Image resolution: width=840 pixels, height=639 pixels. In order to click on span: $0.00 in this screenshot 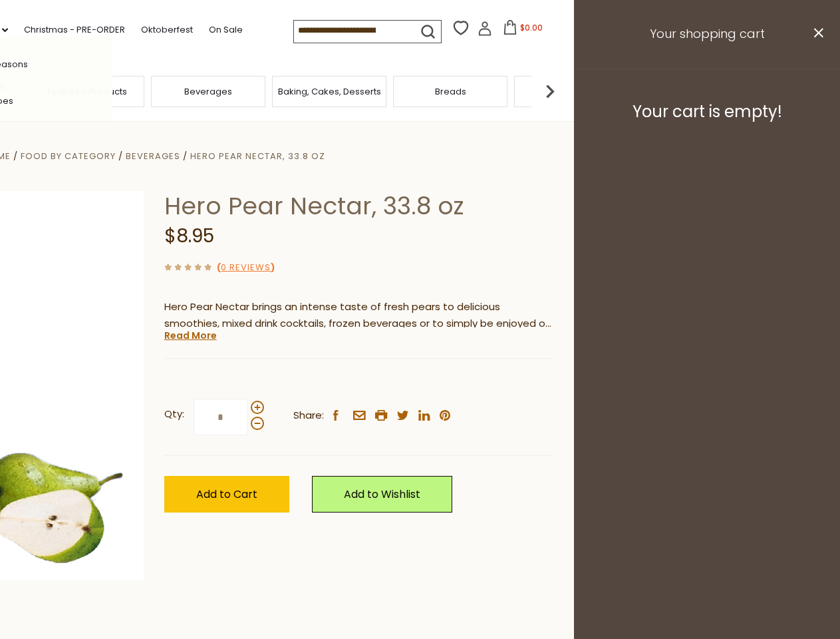, I will do `click(531, 27)`.